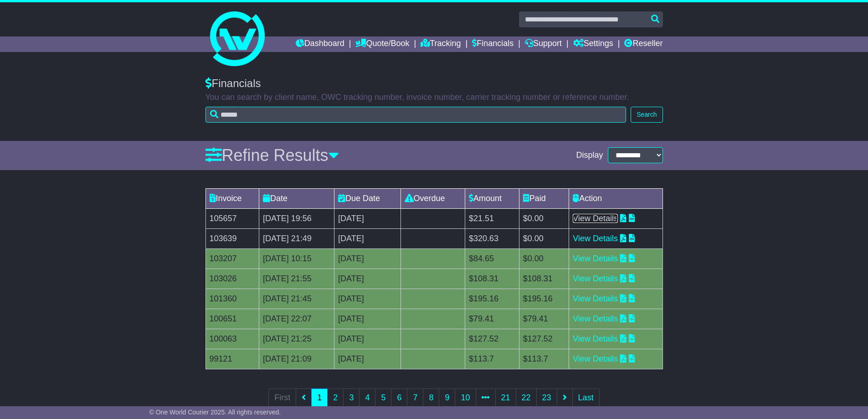  What do you see at coordinates (232, 339) in the screenshot?
I see `td: 100063` at bounding box center [232, 339].